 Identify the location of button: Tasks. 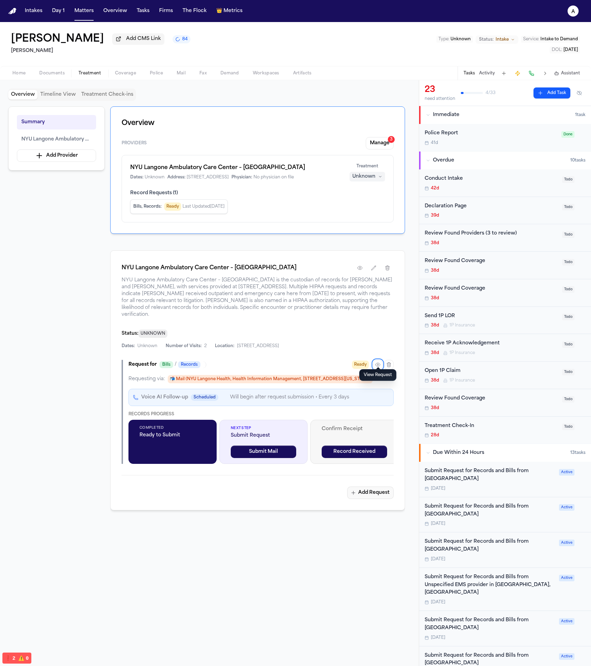
(469, 73).